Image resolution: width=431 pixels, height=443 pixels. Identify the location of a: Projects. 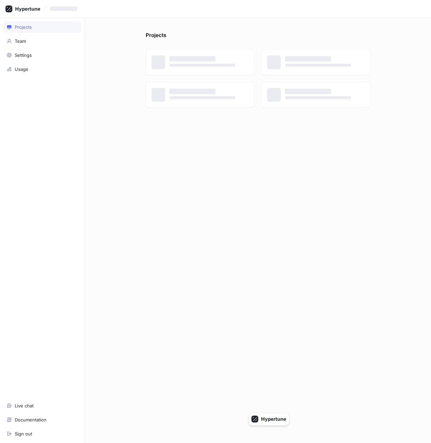
(42, 27).